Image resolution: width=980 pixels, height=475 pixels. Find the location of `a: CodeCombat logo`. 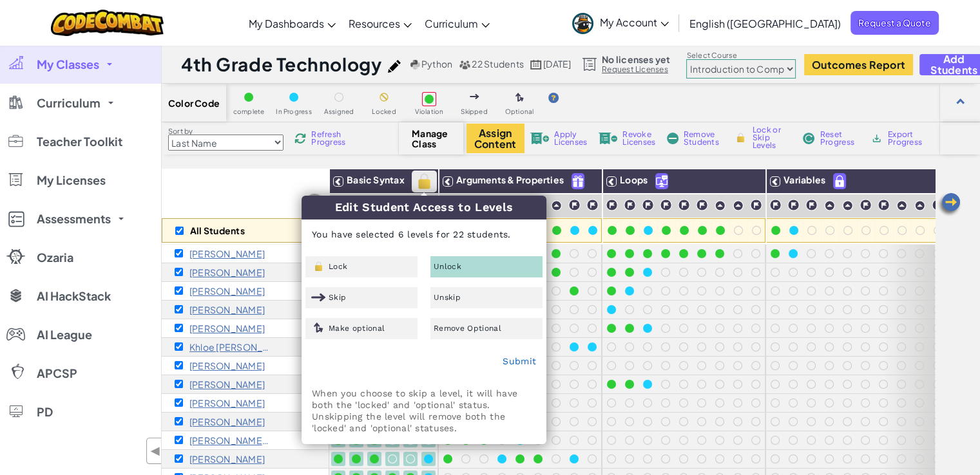

a: CodeCombat logo is located at coordinates (107, 22).